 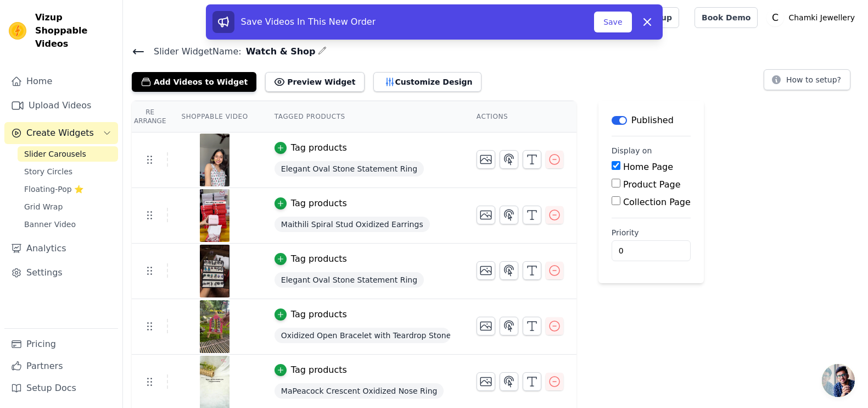 What do you see at coordinates (68, 154) in the screenshot?
I see `a: Slider Carousels` at bounding box center [68, 154].